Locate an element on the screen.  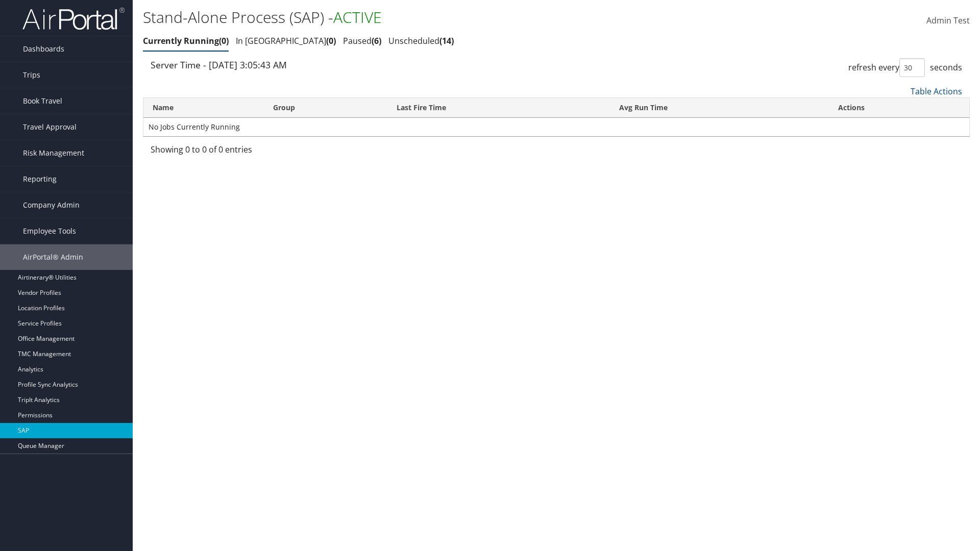
span: Employee Tools is located at coordinates (50, 231).